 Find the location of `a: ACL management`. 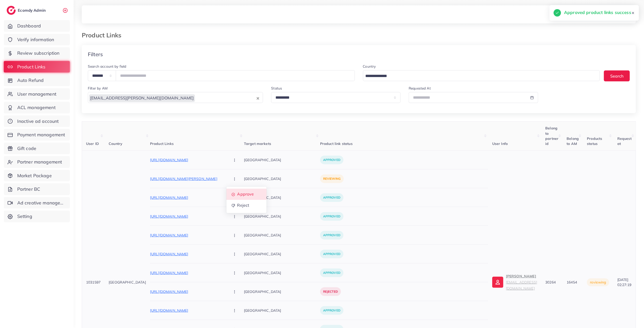

a: ACL management is located at coordinates (37, 108).